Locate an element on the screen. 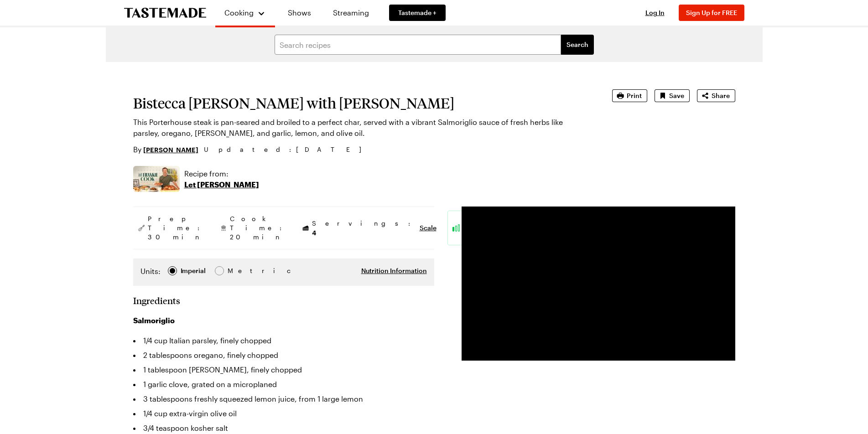 This screenshot has height=434, width=868. p: Recipe from: is located at coordinates (222, 174).